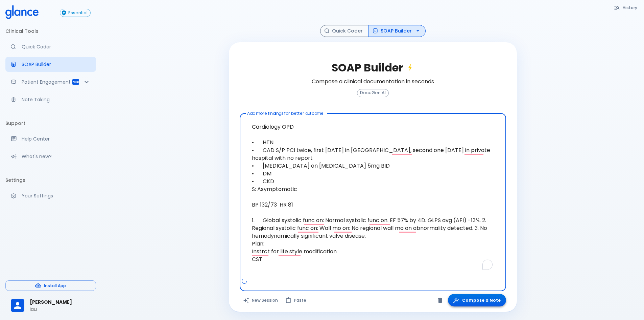 This screenshot has height=320, width=644. What do you see at coordinates (56, 139) in the screenshot?
I see `p: Help Center` at bounding box center [56, 139].